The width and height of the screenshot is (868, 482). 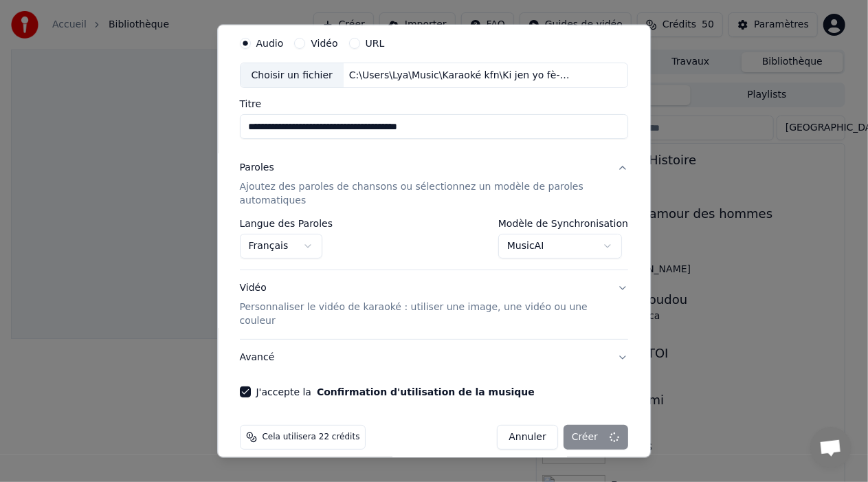 What do you see at coordinates (528, 437) in the screenshot?
I see `button: Annuler` at bounding box center [528, 437].